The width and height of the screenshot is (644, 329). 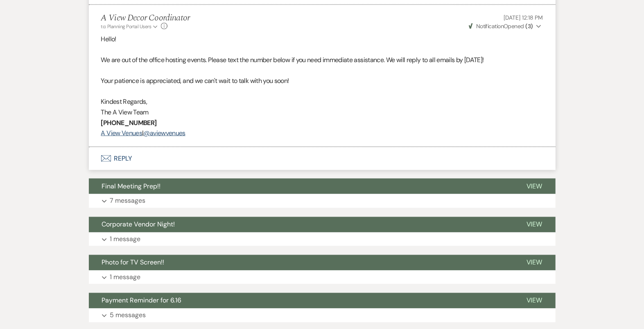 I want to click on button: Corporate Vendor Night!, so click(x=301, y=225).